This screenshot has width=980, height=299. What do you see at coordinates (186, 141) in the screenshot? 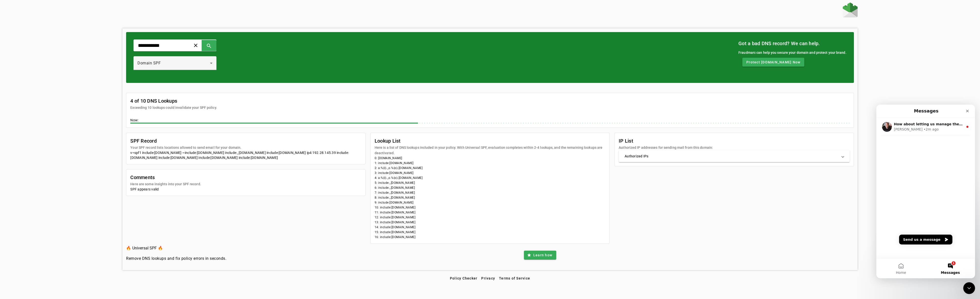
I see `mat-card-title: SPF Record` at bounding box center [186, 141].